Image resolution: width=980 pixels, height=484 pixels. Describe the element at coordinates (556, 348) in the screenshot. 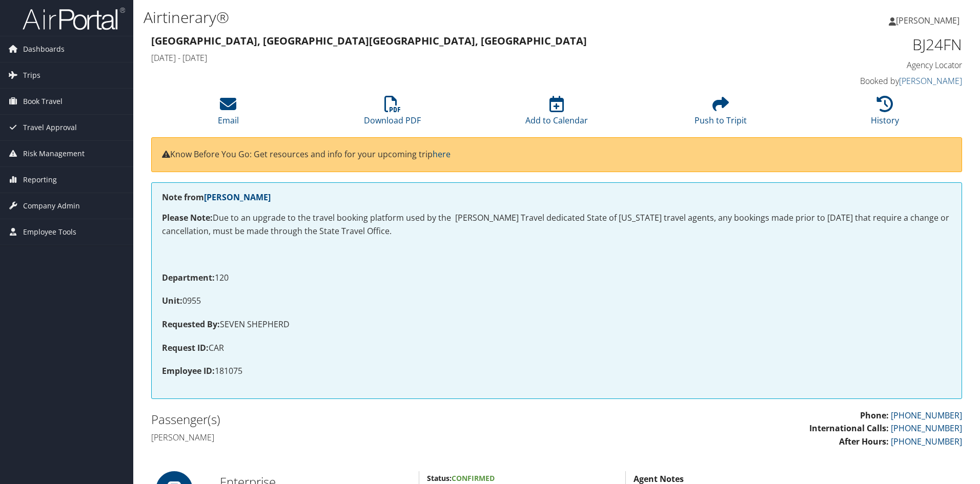

I see `p: CAR` at that location.